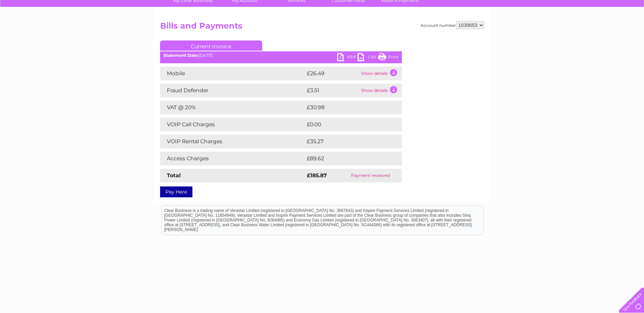  Describe the element at coordinates (347, 107) in the screenshot. I see `td: £30.98` at that location.